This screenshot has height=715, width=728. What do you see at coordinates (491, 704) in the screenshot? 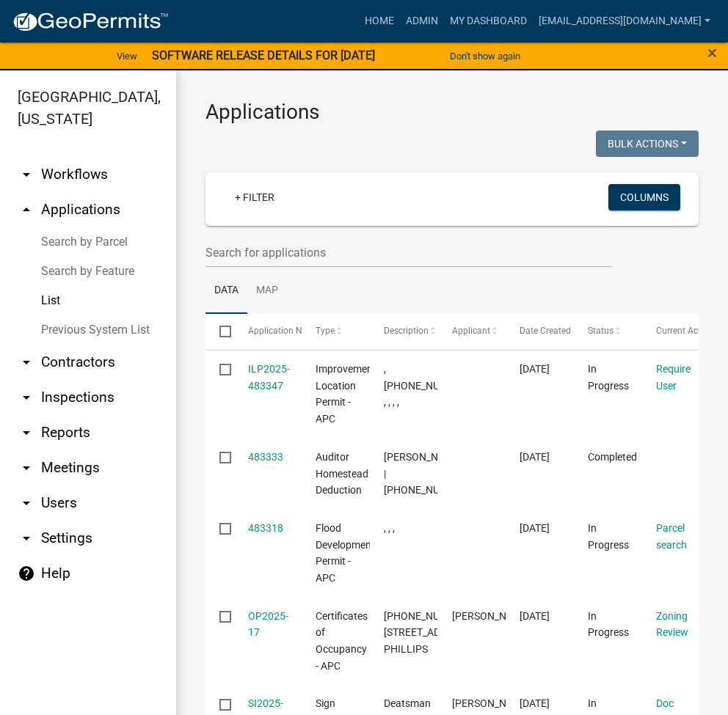
I see `span: Jody Titus` at bounding box center [491, 704].